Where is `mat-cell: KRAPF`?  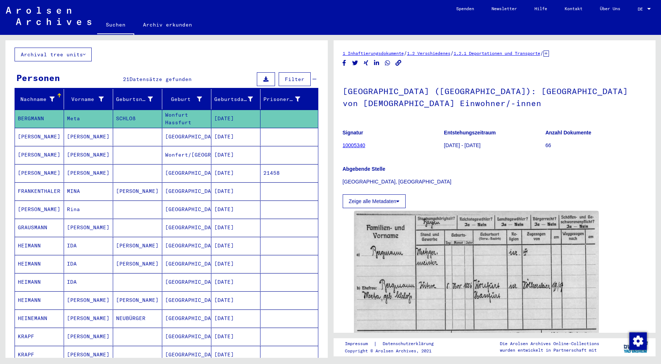 mat-cell: KRAPF is located at coordinates (39, 355).